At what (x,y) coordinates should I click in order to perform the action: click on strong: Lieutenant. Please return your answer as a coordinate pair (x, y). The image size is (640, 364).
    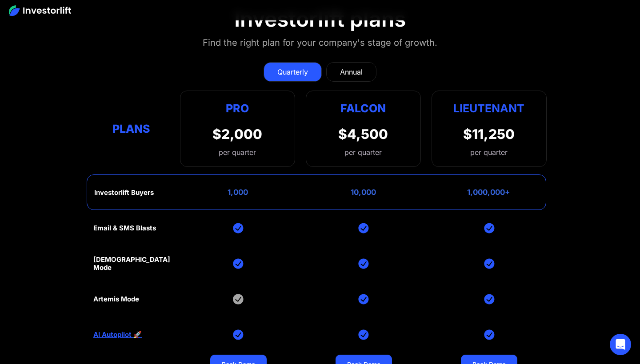
    Looking at the image, I should click on (489, 108).